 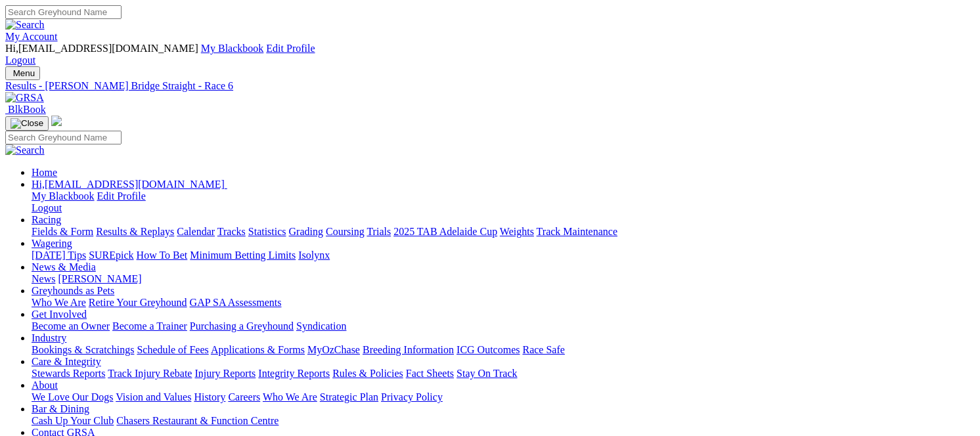 I want to click on a: Wagering, so click(x=52, y=243).